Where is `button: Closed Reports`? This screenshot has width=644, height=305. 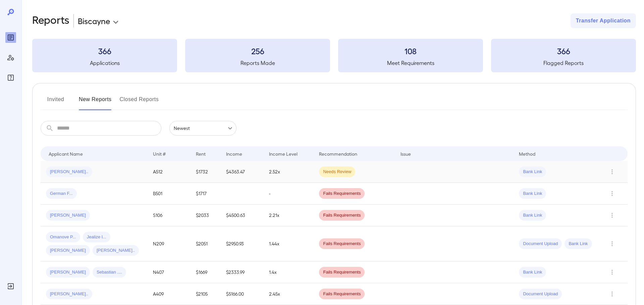
button: Closed Reports is located at coordinates (139, 102).